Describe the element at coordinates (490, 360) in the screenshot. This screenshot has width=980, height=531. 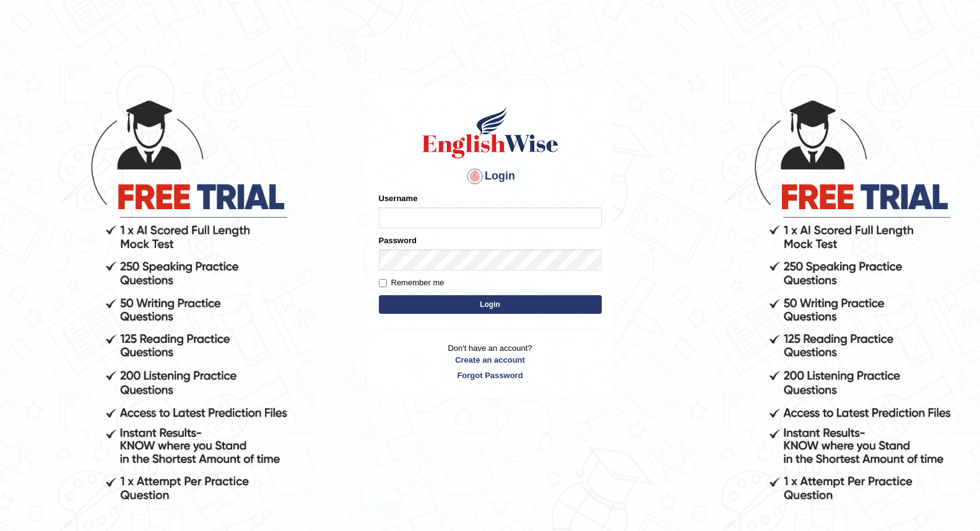
I see `a: Create an account` at that location.